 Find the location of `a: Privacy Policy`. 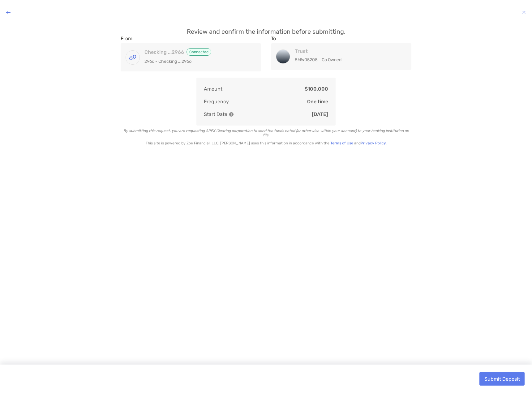

a: Privacy Policy is located at coordinates (373, 143).